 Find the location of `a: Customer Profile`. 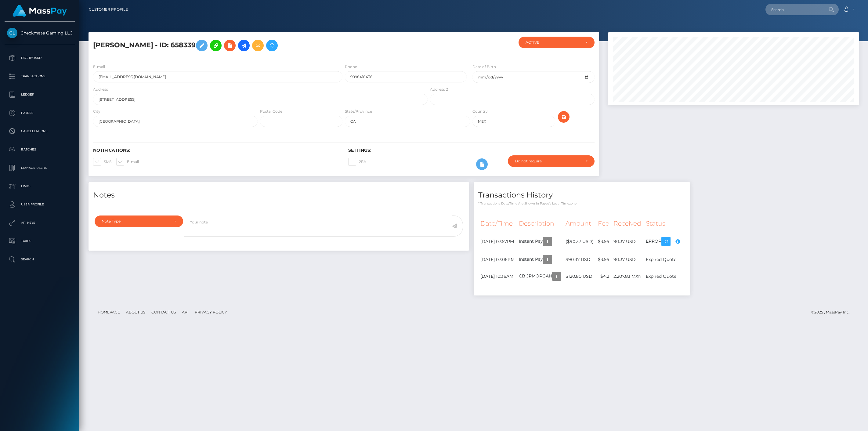

a: Customer Profile is located at coordinates (109, 9).